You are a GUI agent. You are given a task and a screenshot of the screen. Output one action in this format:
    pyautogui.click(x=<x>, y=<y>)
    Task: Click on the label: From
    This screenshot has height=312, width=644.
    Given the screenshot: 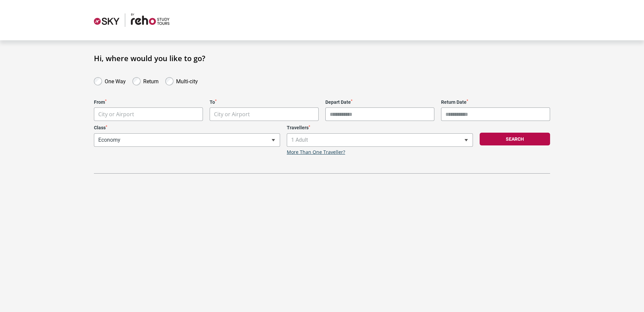 What is the action you would take?
    pyautogui.click(x=148, y=102)
    